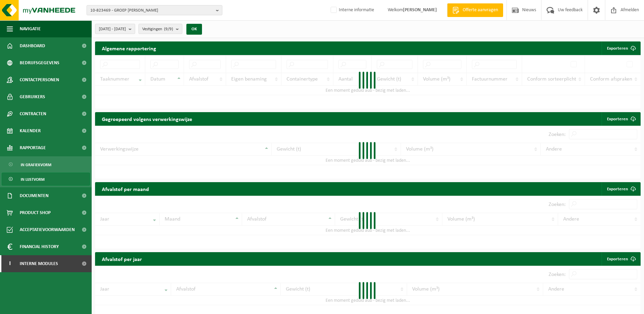 The height and width of the screenshot is (314, 644). Describe the element at coordinates (160, 29) in the screenshot. I see `button: Vestigingen(9/9)` at that location.